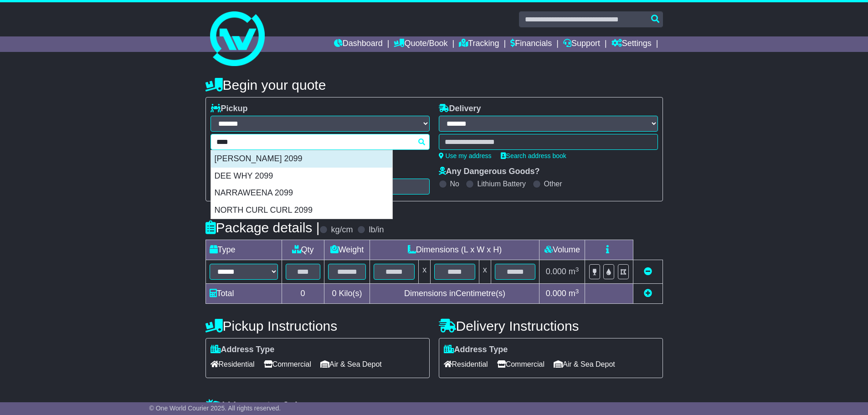  I want to click on td: Kilo(s), so click(347, 293).